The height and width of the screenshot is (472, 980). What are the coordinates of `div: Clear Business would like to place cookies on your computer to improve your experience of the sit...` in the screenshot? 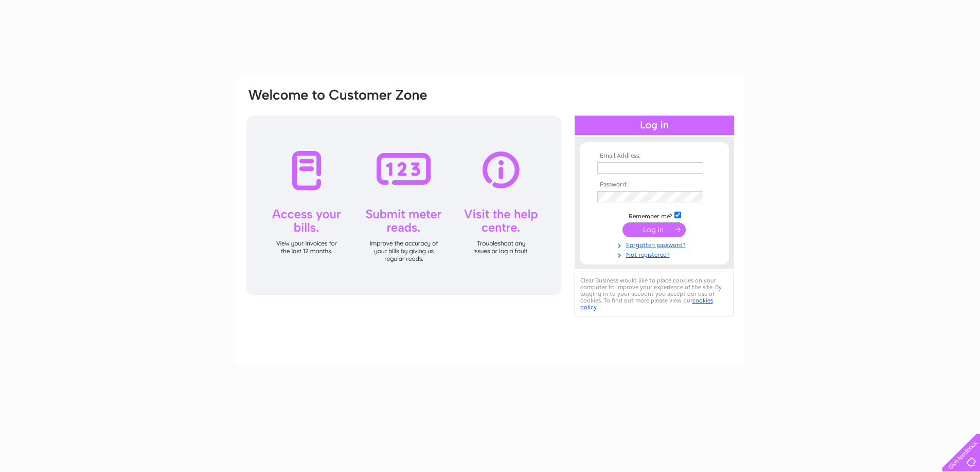 It's located at (654, 294).